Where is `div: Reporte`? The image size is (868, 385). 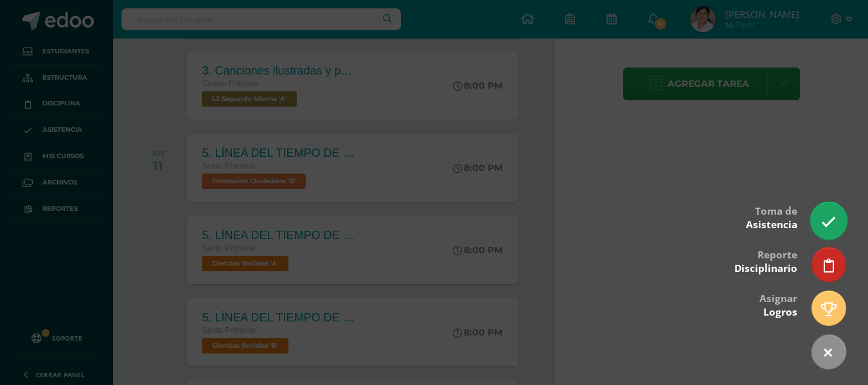
div: Reporte is located at coordinates (766, 261).